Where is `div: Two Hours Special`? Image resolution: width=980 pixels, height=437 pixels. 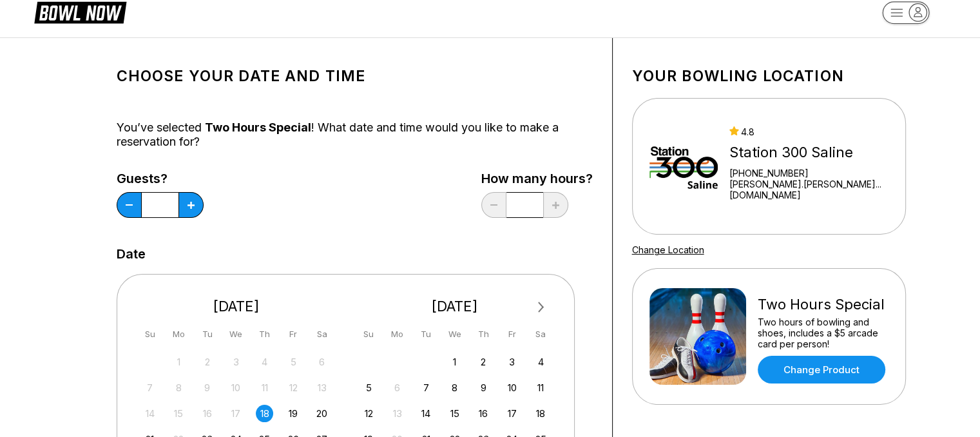 div: Two Hours Special is located at coordinates (823, 304).